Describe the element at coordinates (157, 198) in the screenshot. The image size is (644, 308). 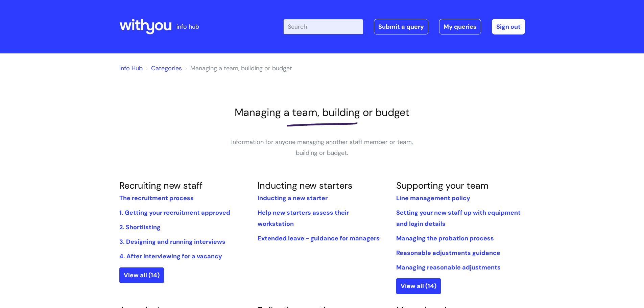
I see `a: The recruitment process` at that location.